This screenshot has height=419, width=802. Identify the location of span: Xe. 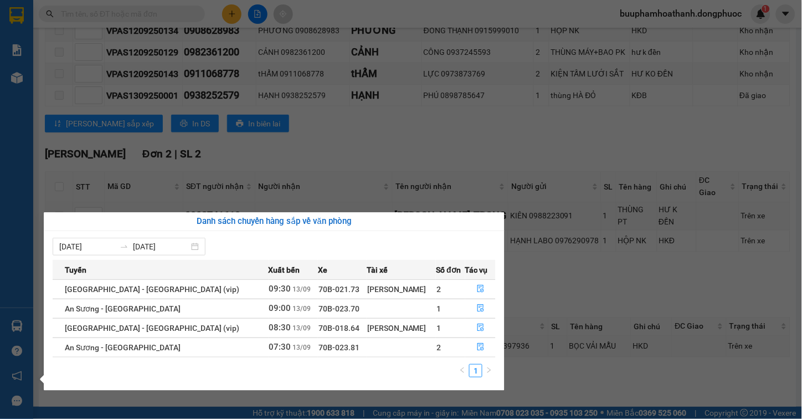
(322, 270).